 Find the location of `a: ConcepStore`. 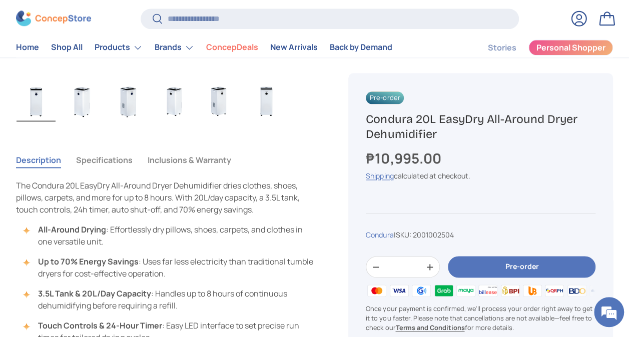

a: ConcepStore is located at coordinates (54, 19).